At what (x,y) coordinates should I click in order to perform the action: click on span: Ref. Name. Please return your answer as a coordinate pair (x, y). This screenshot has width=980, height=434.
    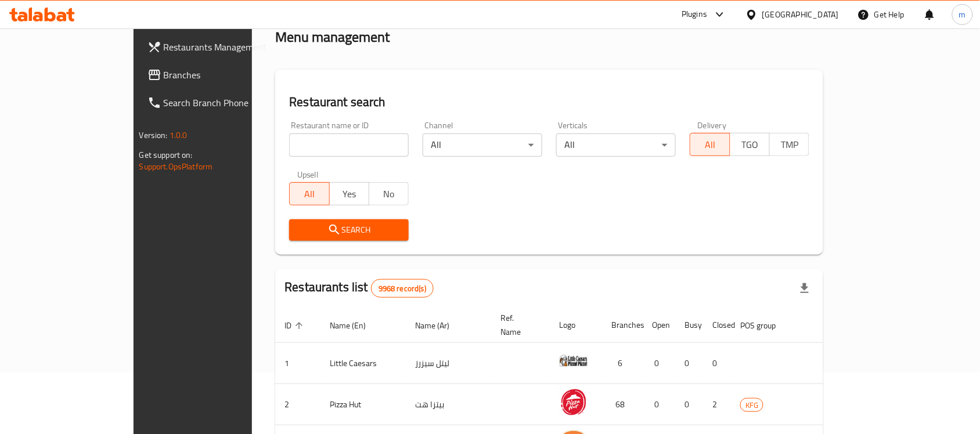
    Looking at the image, I should click on (518, 325).